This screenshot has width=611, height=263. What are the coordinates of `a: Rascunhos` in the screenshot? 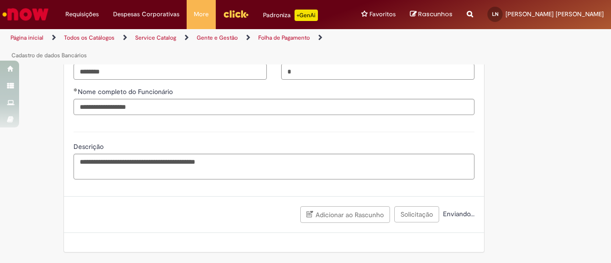 It's located at (431, 14).